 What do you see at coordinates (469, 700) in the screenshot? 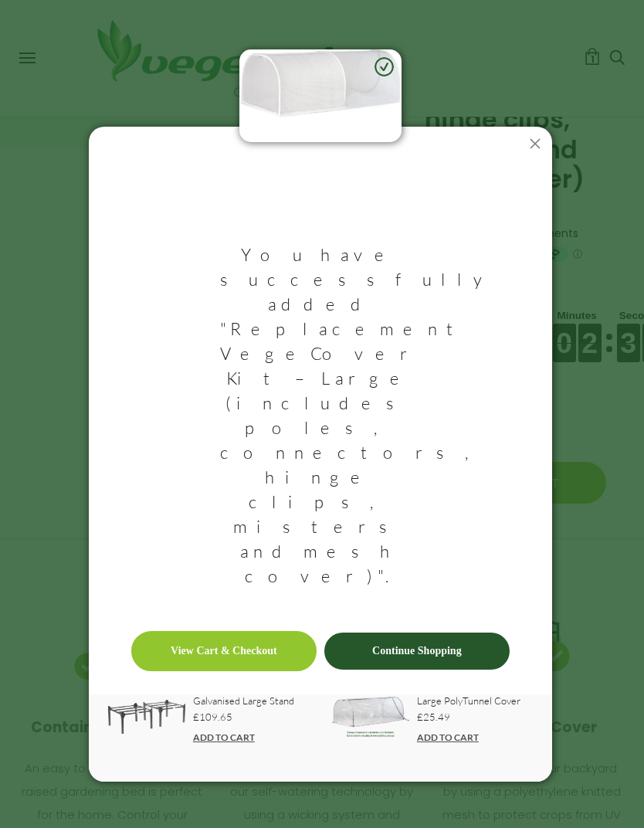
I see `h3: Large PolyTunnel Cover` at bounding box center [469, 700].